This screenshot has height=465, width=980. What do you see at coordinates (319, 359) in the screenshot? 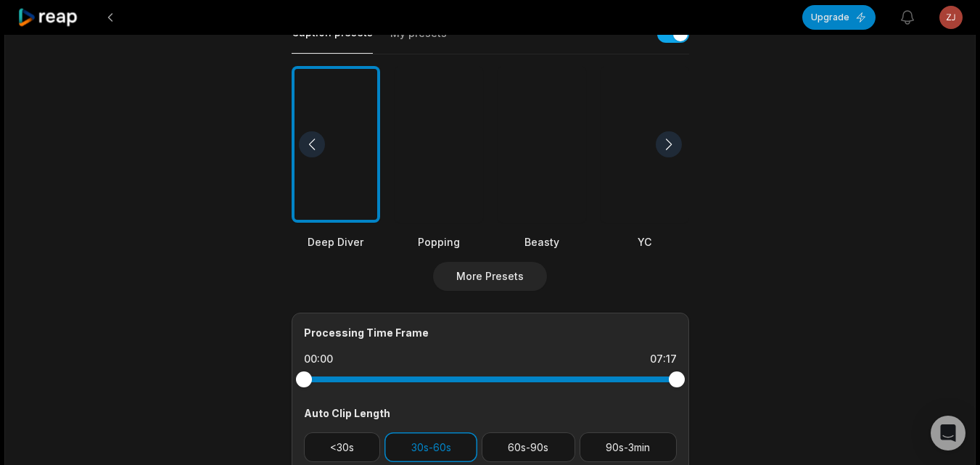
I see `div: 00:00` at bounding box center [319, 359].